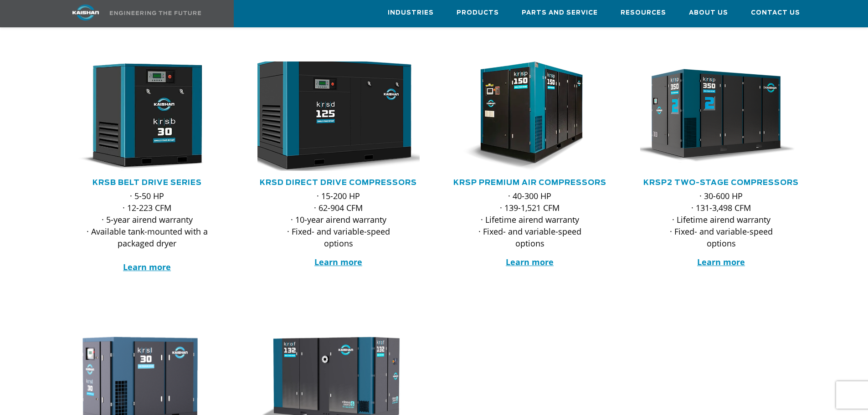 The width and height of the screenshot is (868, 415). Describe the element at coordinates (410, 12) in the screenshot. I see `a: Industries` at that location.